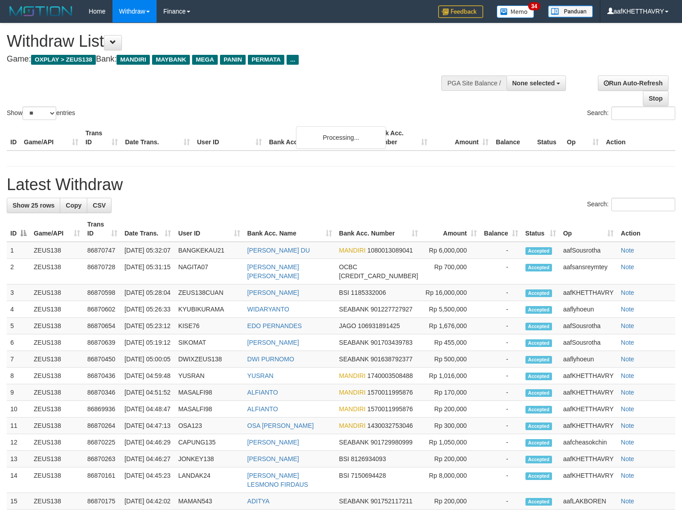 Image resolution: width=682 pixels, height=511 pixels. Describe the element at coordinates (99, 206) in the screenshot. I see `span: CSV` at that location.